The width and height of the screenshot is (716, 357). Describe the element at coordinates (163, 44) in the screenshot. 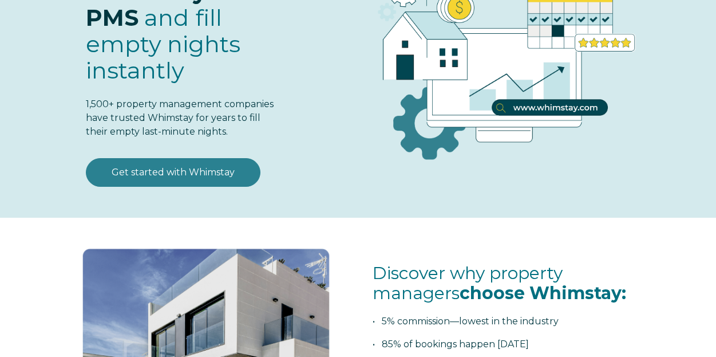

I see `span: fill empty nights instantly` at that location.